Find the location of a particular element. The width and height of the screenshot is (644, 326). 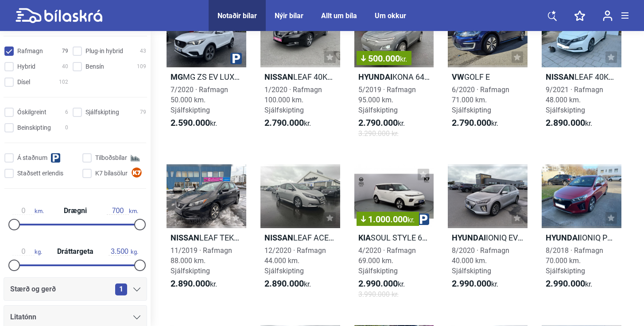

span: 1/2020 · Rafmagn 100.000 km. Sjálfskipting is located at coordinates (293, 100).